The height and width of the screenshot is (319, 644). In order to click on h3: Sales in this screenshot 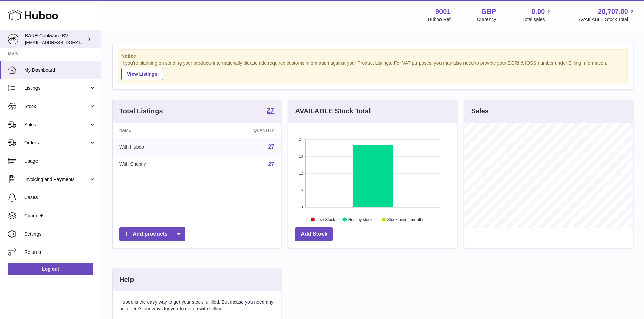, I will do `click(480, 111)`.